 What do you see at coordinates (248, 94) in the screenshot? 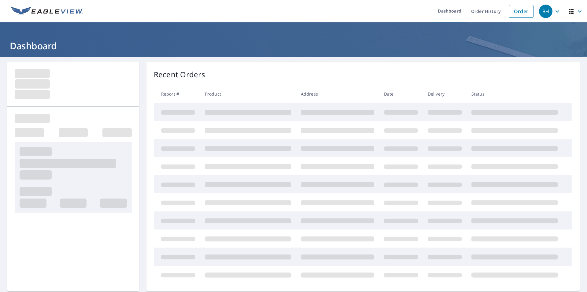
I see `th: Product` at bounding box center [248, 94].